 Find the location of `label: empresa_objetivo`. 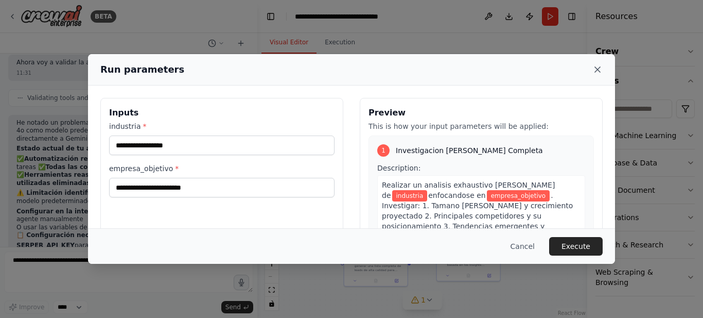

label: empresa_objetivo is located at coordinates (222, 168).